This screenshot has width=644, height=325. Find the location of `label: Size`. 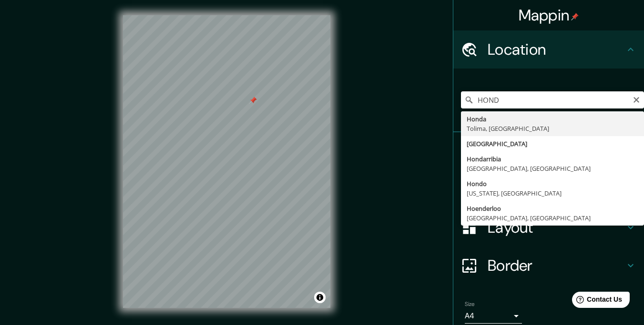

label: Size is located at coordinates (469, 304).